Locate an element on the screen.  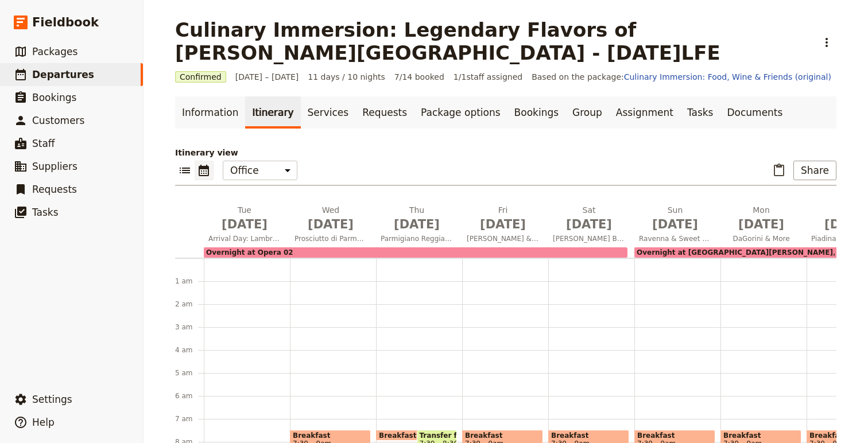
span: Bookings is located at coordinates (54, 98).